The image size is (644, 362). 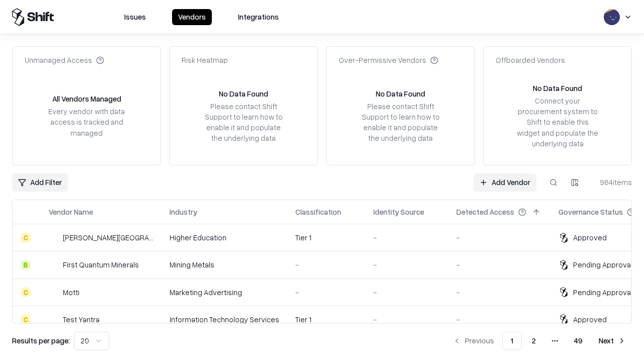 I want to click on a: Add Vendor, so click(x=505, y=183).